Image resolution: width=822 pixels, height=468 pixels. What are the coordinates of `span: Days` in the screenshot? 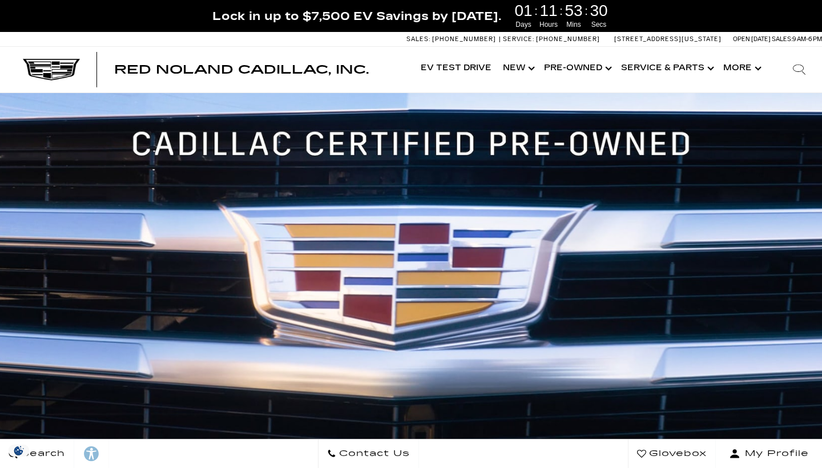 It's located at (523, 25).